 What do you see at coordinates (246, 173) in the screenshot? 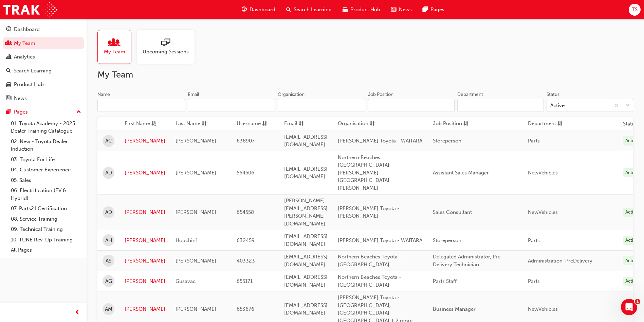
I see `span: 564506` at bounding box center [246, 173].